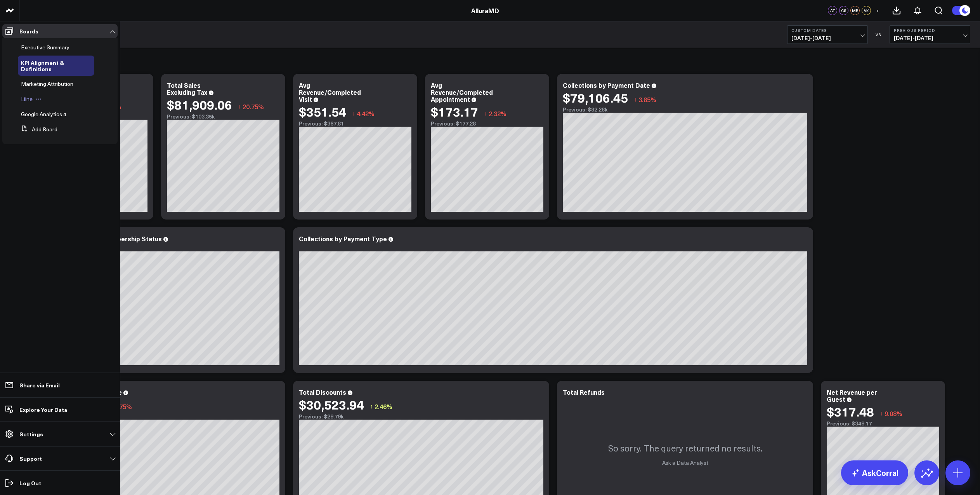 The width and height of the screenshot is (980, 495). What do you see at coordinates (366, 113) in the screenshot?
I see `span: 4.42%` at bounding box center [366, 113].